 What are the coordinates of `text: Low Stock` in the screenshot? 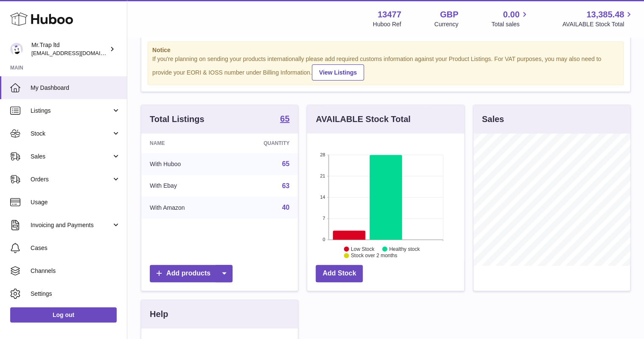 It's located at (363, 249).